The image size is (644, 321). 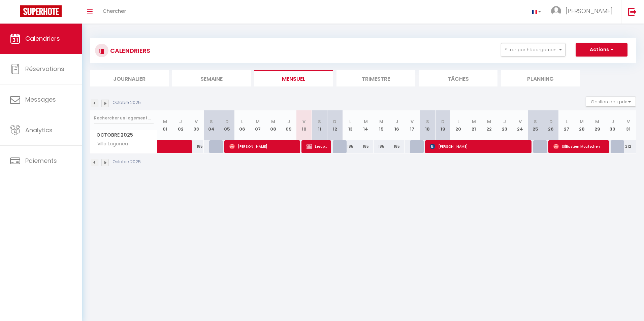 I want to click on span: Messages, so click(x=41, y=99).